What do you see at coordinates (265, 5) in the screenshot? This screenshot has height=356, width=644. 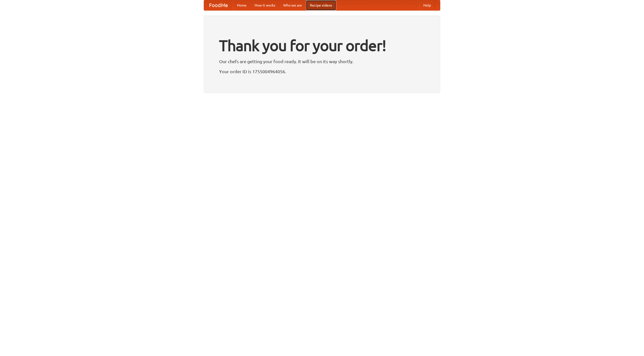 I see `a: How it works` at bounding box center [265, 5].